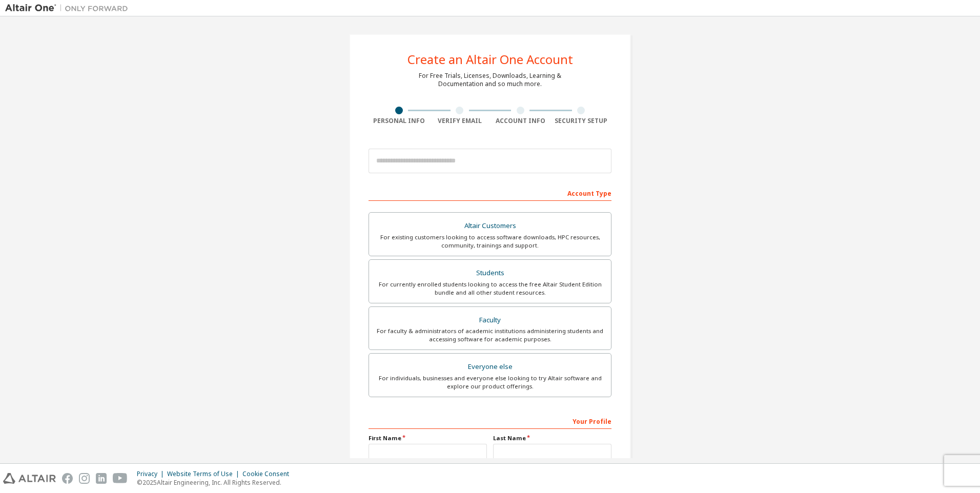  I want to click on img: altair_logo.svg, so click(29, 479).